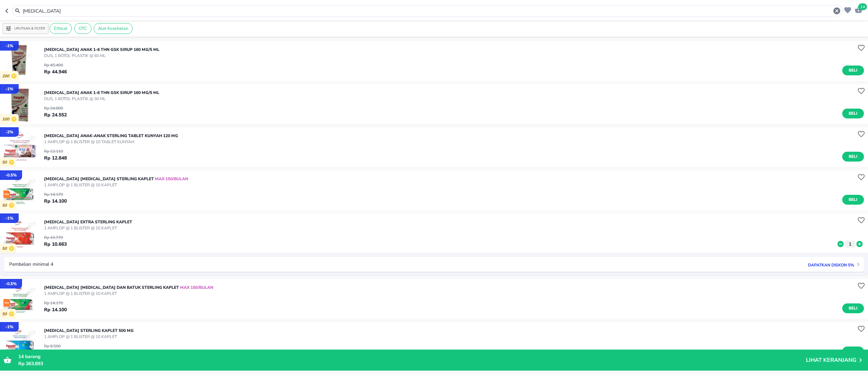 Image resolution: width=868 pixels, height=374 pixels. What do you see at coordinates (857, 9) in the screenshot?
I see `button: 14` at bounding box center [857, 9].